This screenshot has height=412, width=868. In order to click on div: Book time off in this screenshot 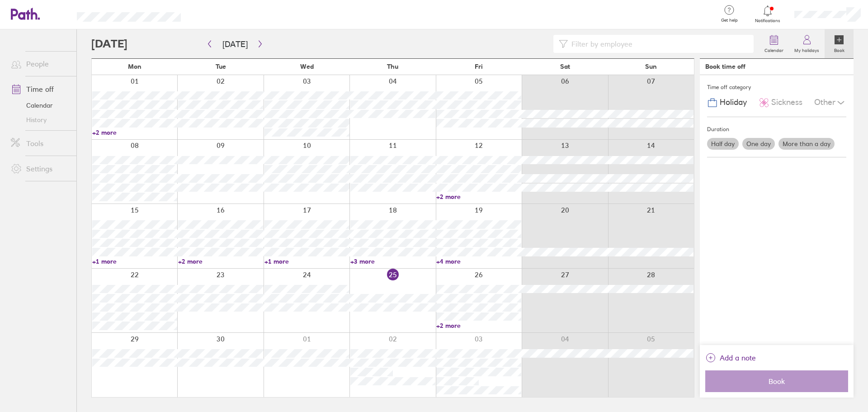, I will do `click(725, 67)`.